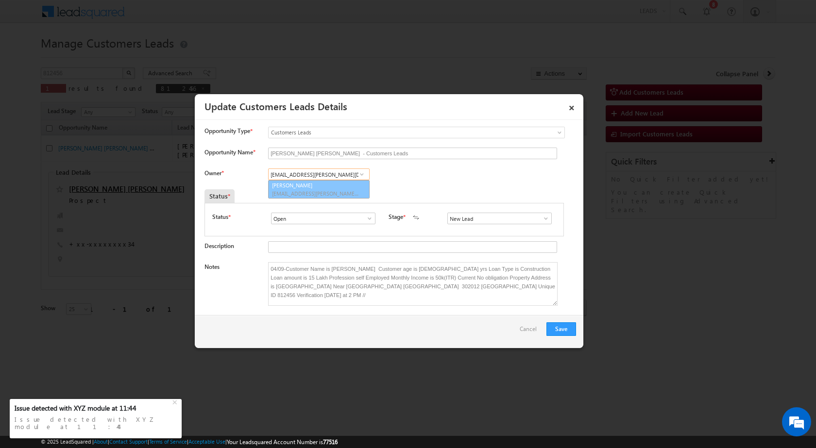 Image resolution: width=816 pixels, height=448 pixels. What do you see at coordinates (214, 173) in the screenshot?
I see `label: Owner` at bounding box center [214, 173].